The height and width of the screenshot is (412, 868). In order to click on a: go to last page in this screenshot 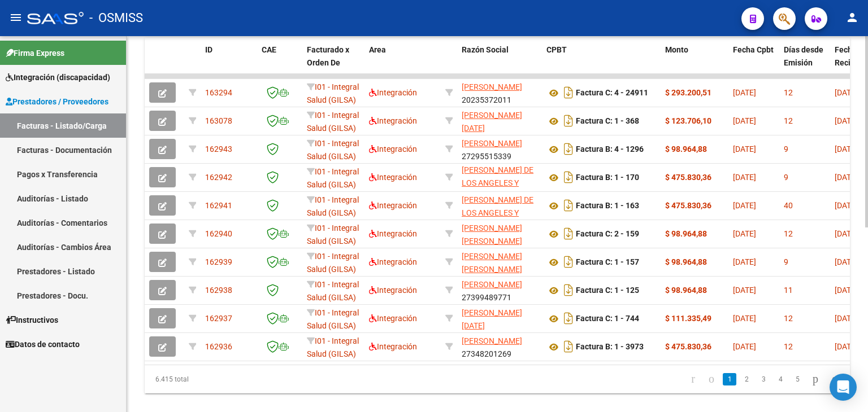, I will do `click(835, 380)`.